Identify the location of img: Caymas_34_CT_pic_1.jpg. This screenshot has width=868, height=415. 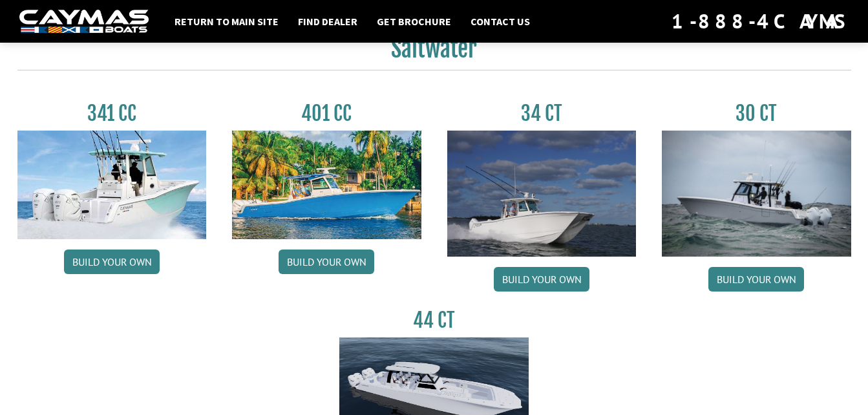
(542, 193).